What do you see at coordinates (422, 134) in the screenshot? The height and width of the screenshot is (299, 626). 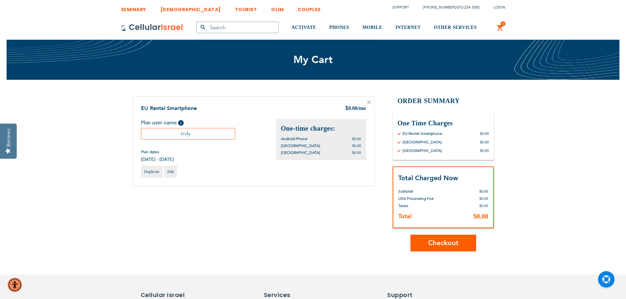 I see `div: EU Rental Smartphone` at bounding box center [422, 134].